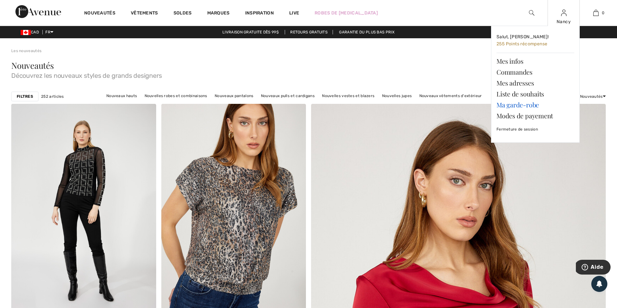 Image resolution: width=617 pixels, height=308 pixels. Describe the element at coordinates (144, 13) in the screenshot. I see `a: Vêtements` at that location.